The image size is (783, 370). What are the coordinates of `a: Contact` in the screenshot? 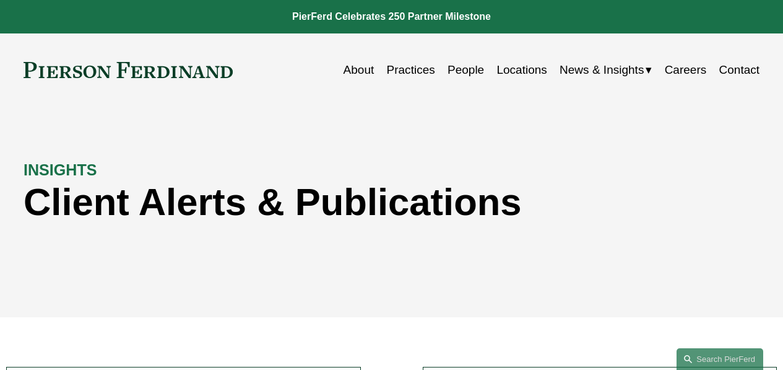 It's located at (740, 70).